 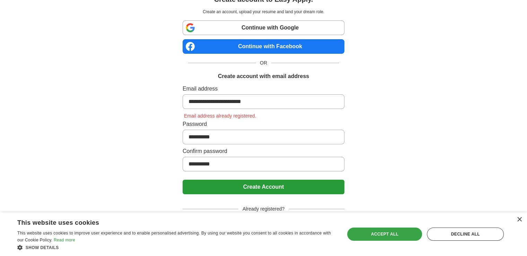 I want to click on a: Continue with Facebook, so click(x=263, y=46).